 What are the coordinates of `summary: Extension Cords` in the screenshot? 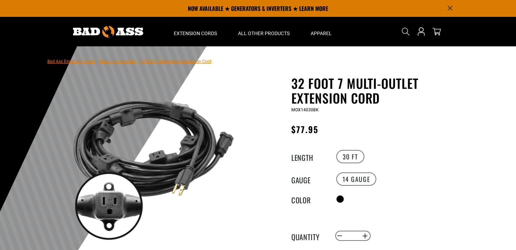 It's located at (195, 32).